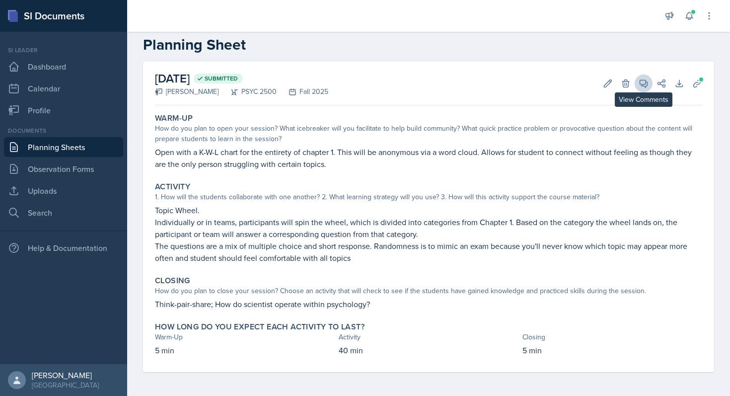 The height and width of the screenshot is (396, 730). What do you see at coordinates (429, 337) in the screenshot?
I see `div: Activity` at bounding box center [429, 337].